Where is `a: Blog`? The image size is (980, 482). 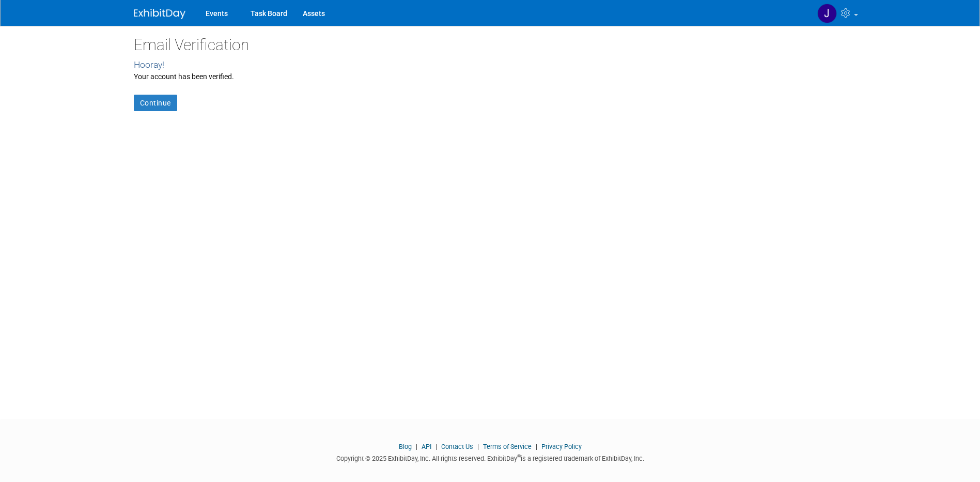 a: Blog is located at coordinates (405, 446).